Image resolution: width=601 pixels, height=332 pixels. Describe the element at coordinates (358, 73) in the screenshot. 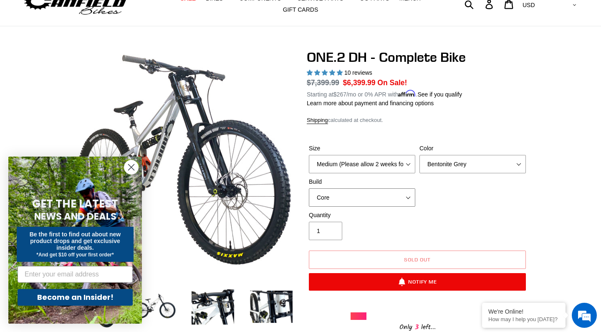

I see `span: 10 reviews` at that location.